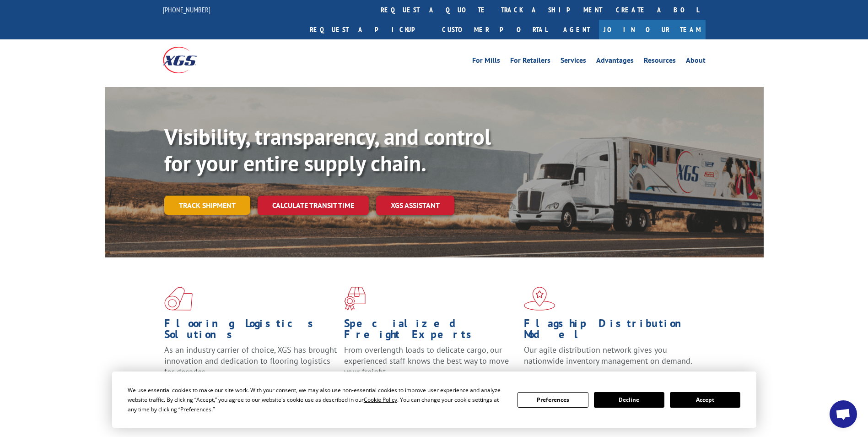 This screenshot has width=868, height=437. I want to click on a: For Mills, so click(486, 62).